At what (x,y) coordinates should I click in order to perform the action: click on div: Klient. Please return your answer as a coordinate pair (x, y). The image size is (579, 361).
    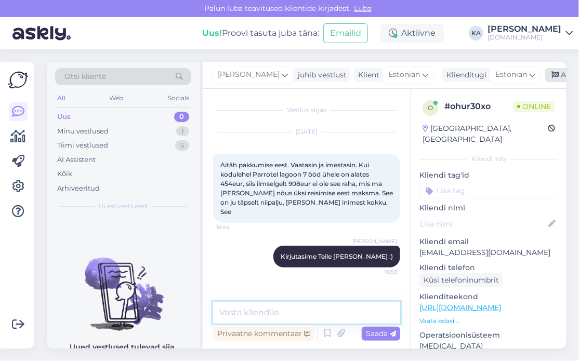
    Looking at the image, I should click on (367, 75).